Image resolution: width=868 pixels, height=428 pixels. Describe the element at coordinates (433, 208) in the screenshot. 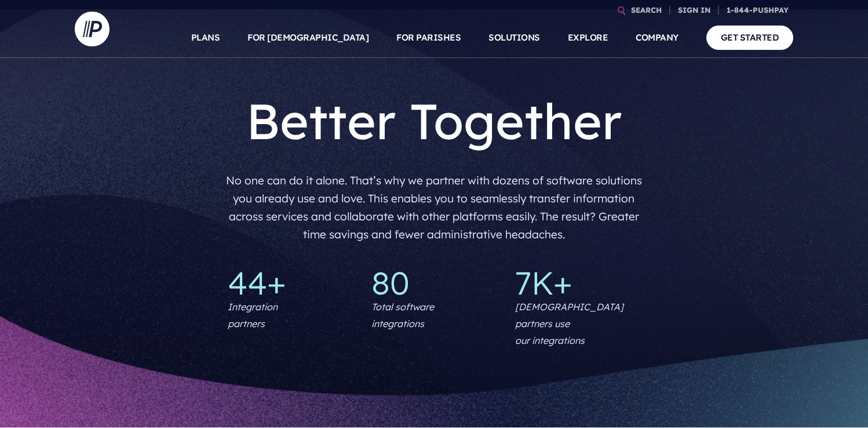

I see `p: No one can do it alone. That’s why we partner with dozens of software solutions you already use a...` at that location.